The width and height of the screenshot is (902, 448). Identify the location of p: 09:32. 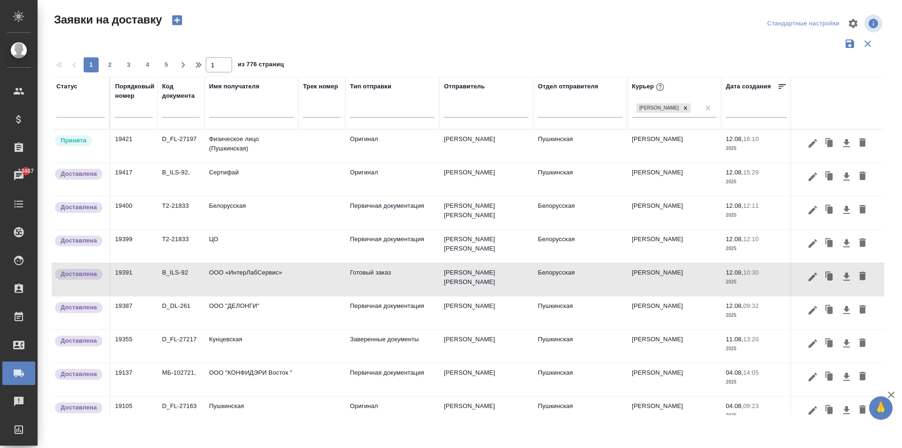
(751, 305).